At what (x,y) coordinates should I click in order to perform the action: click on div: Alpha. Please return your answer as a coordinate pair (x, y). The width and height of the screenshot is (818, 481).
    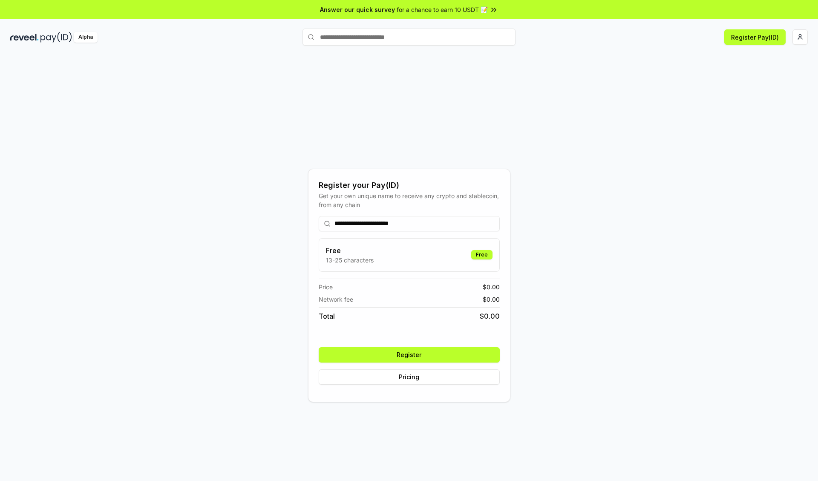
    Looking at the image, I should click on (86, 37).